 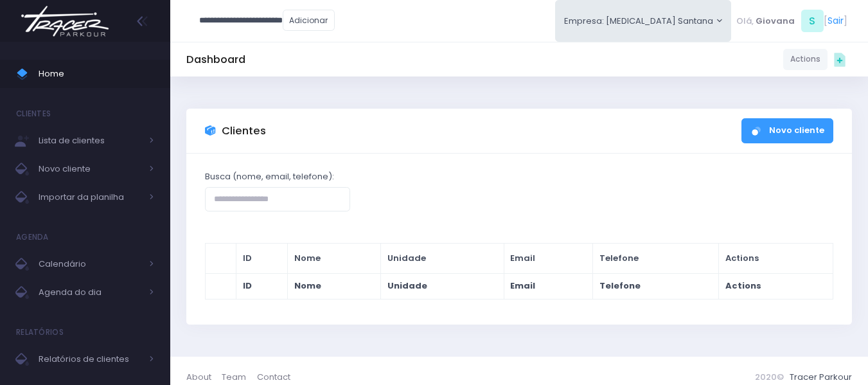 What do you see at coordinates (812, 20) in the screenshot?
I see `span: S` at bounding box center [812, 20].